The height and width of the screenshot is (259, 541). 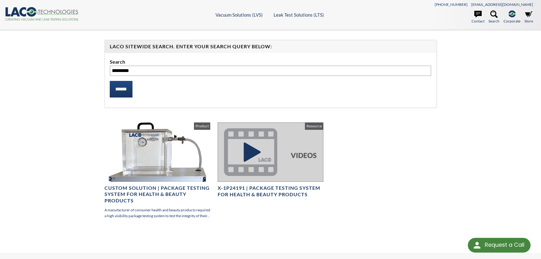 I want to click on span: Corporate, so click(x=512, y=21).